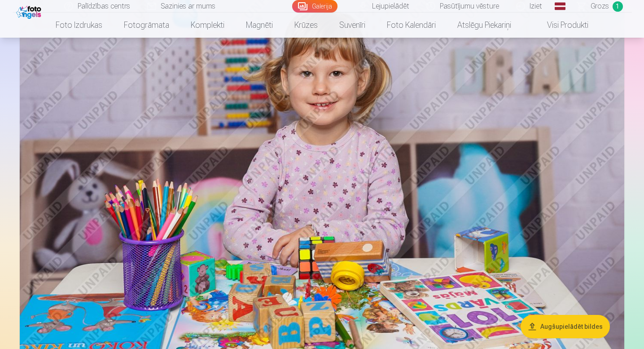 The width and height of the screenshot is (644, 349). What do you see at coordinates (484, 25) in the screenshot?
I see `a: Atslēgu piekariņi` at bounding box center [484, 25].